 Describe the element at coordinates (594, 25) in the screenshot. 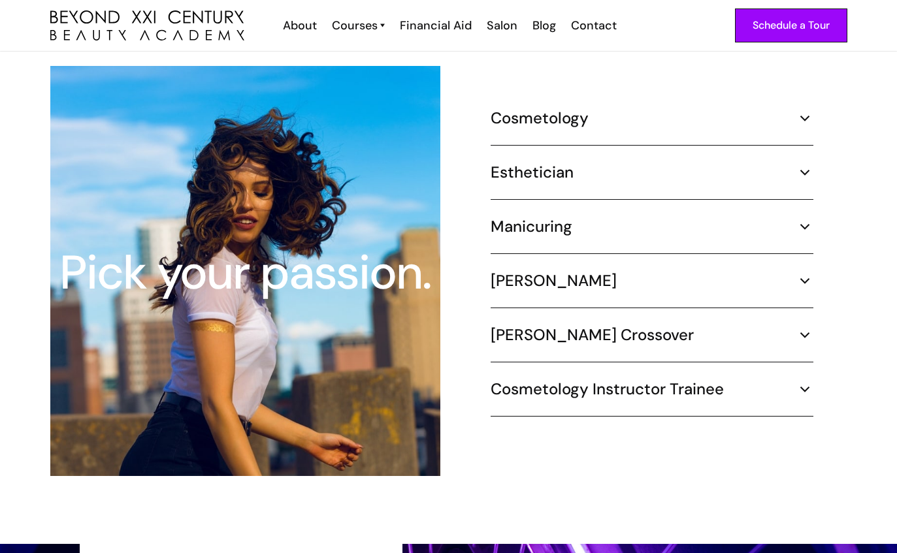

I see `div: Contact` at that location.